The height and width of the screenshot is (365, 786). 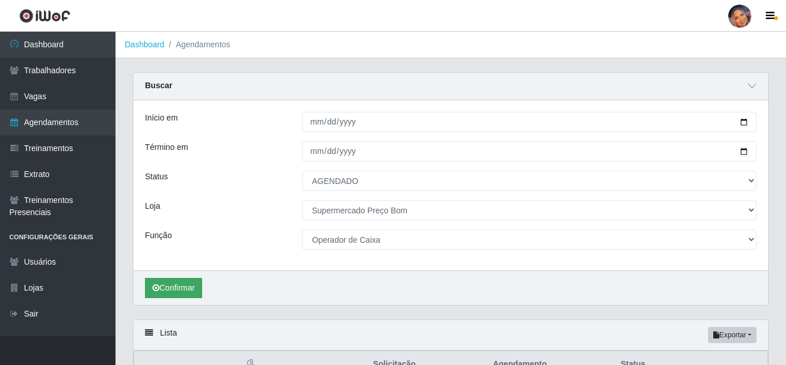 I want to click on a: Dashboard, so click(x=144, y=44).